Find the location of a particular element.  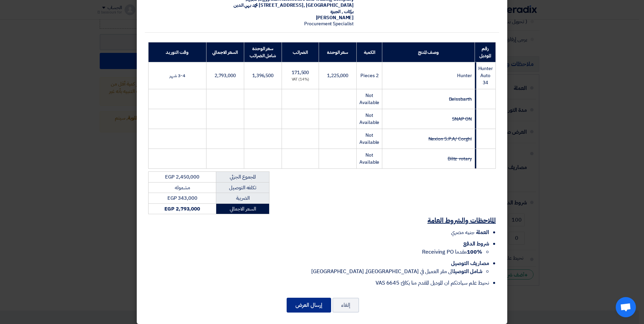

strike: Biltz rotary is located at coordinates (460, 158).